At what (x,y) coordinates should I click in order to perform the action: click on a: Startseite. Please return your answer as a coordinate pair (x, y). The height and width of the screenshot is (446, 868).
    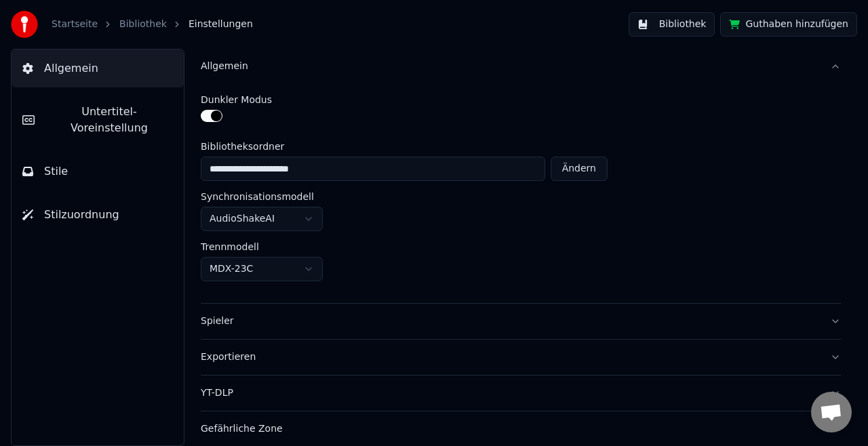
    Looking at the image, I should click on (74, 24).